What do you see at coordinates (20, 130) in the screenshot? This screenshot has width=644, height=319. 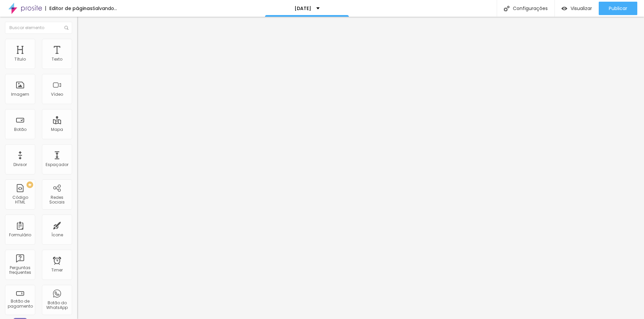 I see `div: Botão` at bounding box center [20, 130].